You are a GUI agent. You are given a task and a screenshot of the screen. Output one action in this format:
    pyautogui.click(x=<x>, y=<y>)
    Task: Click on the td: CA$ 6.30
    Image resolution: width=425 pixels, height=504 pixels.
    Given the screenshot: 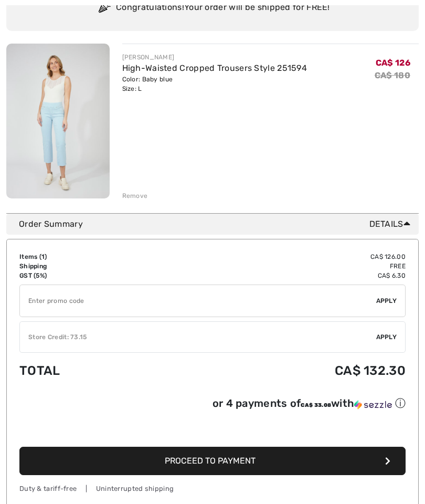 What is the action you would take?
    pyautogui.click(x=283, y=275)
    